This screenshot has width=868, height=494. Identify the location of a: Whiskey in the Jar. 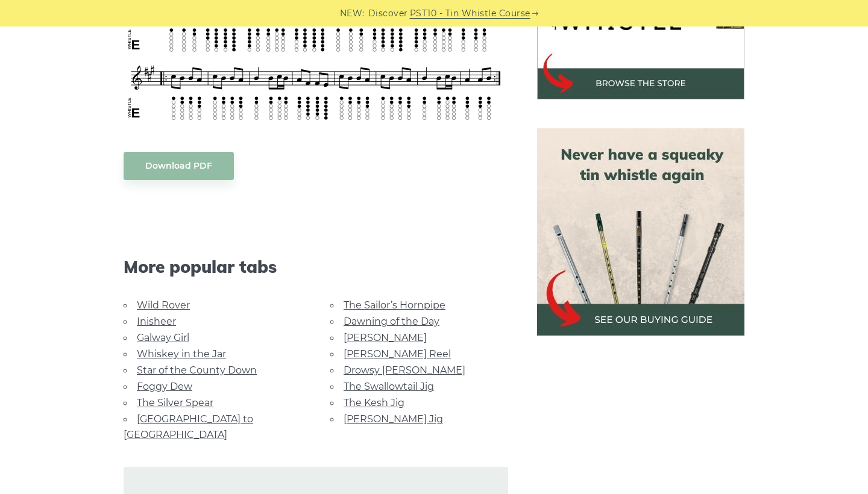
(182, 353).